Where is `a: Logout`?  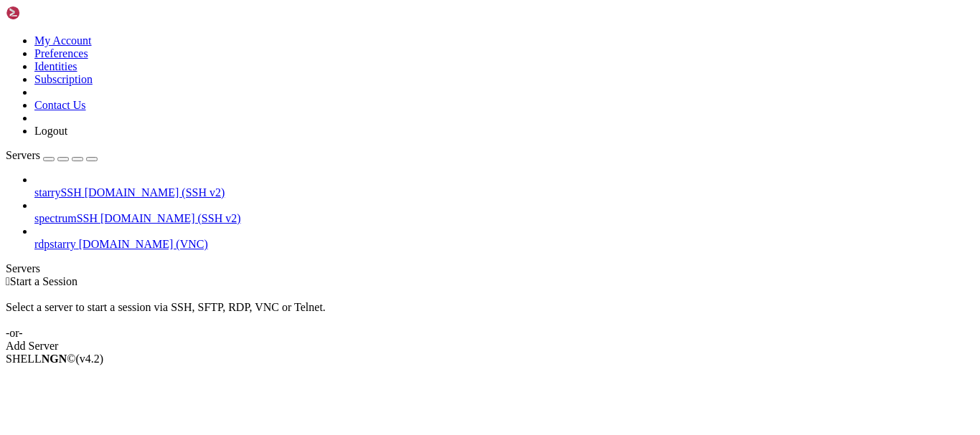 a: Logout is located at coordinates (51, 131).